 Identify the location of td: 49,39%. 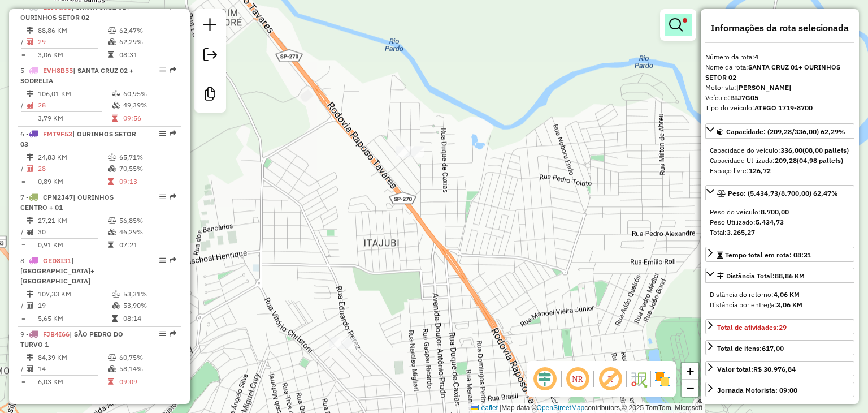
(149, 105).